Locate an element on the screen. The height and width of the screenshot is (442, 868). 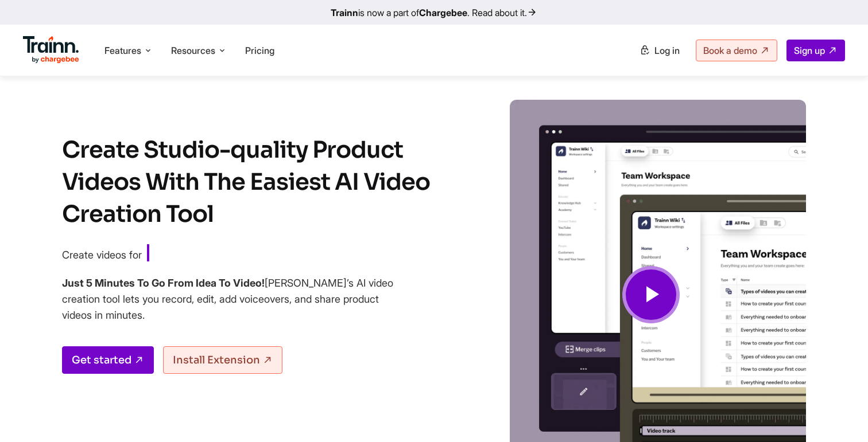
span: Resources is located at coordinates (193, 50).